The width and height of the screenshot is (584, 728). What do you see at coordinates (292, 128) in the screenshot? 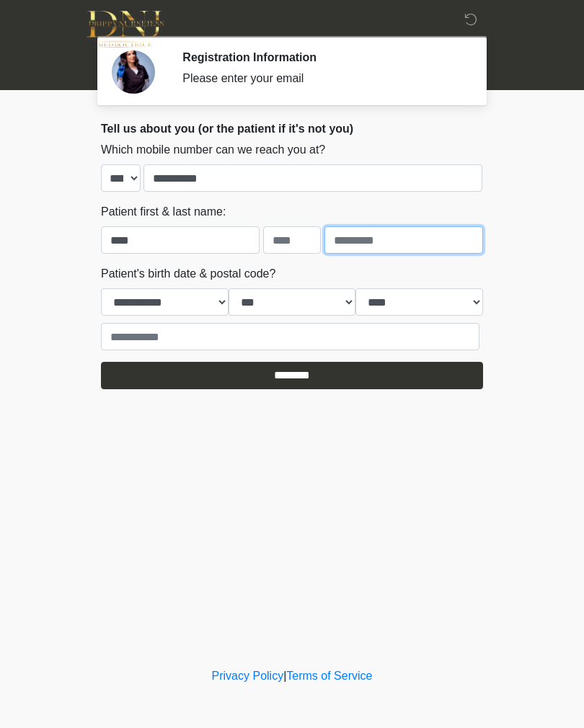
I see `h2: Tell us about you (or the patient if it's not you)` at bounding box center [292, 128].